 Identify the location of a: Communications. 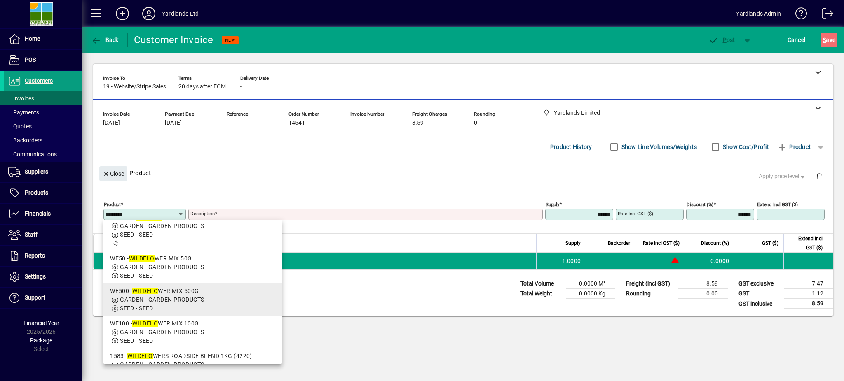
(43, 154).